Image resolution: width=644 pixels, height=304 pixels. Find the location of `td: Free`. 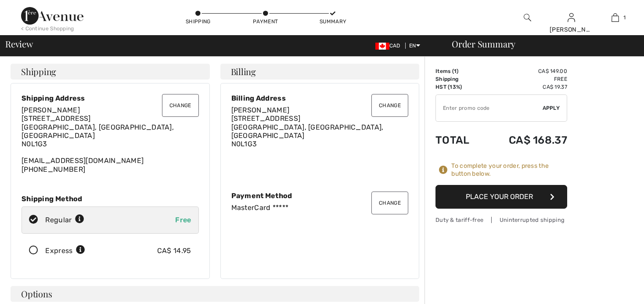

td: Free is located at coordinates (526, 79).